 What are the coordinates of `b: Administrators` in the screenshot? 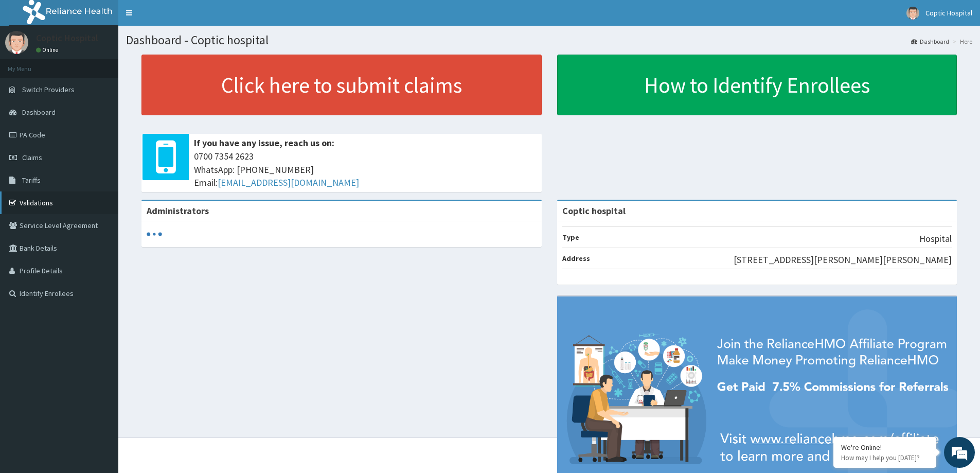 It's located at (178, 210).